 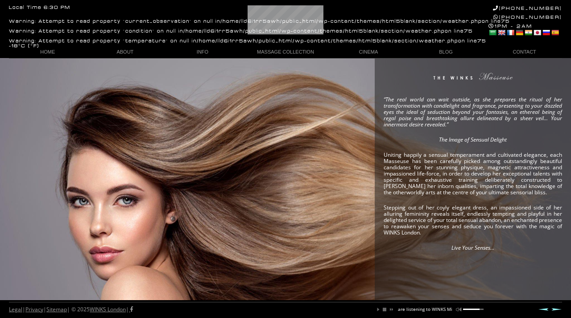 What do you see at coordinates (525, 30) in the screenshot?
I see `div: 1PM - 2AM` at bounding box center [525, 30].